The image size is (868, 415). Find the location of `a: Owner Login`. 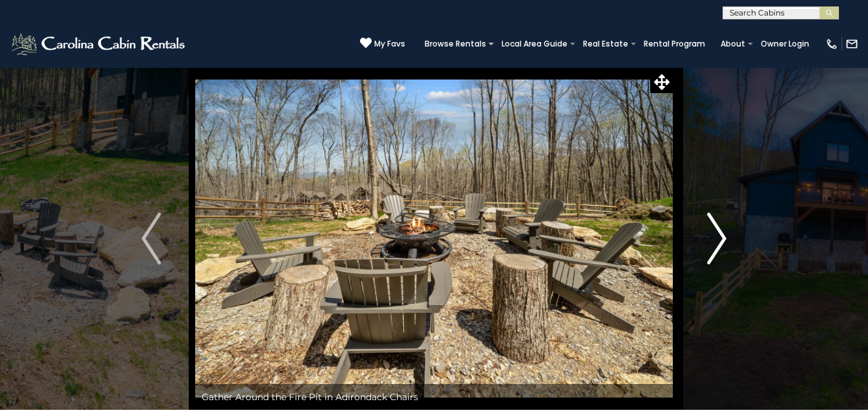

a: Owner Login is located at coordinates (785, 44).